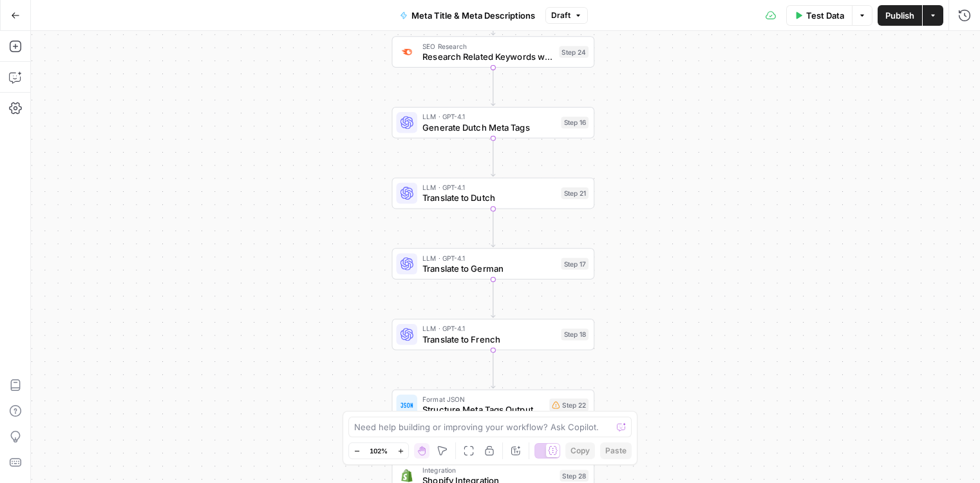 This screenshot has width=980, height=483. Describe the element at coordinates (574, 52) in the screenshot. I see `div: Step 24` at that location.